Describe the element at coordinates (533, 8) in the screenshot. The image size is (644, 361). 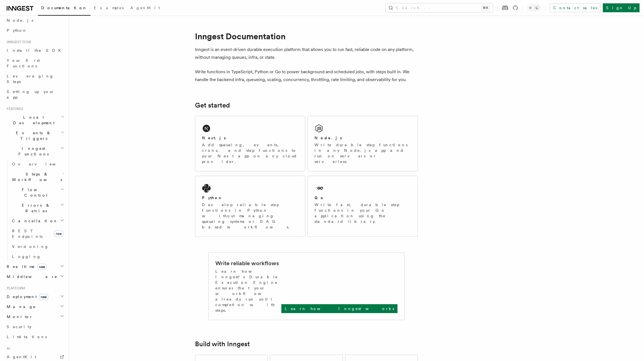
I see `button: Toggle dark mode` at that location.